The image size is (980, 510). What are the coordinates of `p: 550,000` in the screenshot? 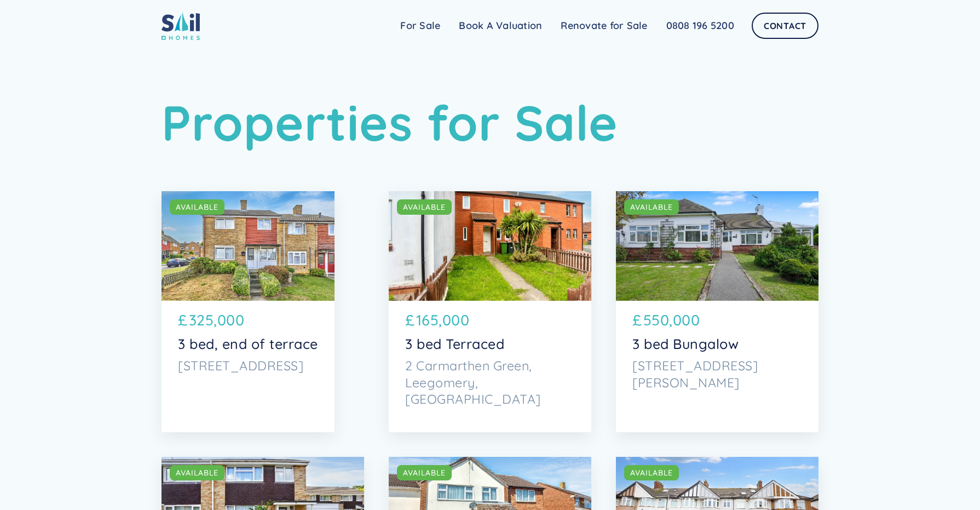 It's located at (672, 320).